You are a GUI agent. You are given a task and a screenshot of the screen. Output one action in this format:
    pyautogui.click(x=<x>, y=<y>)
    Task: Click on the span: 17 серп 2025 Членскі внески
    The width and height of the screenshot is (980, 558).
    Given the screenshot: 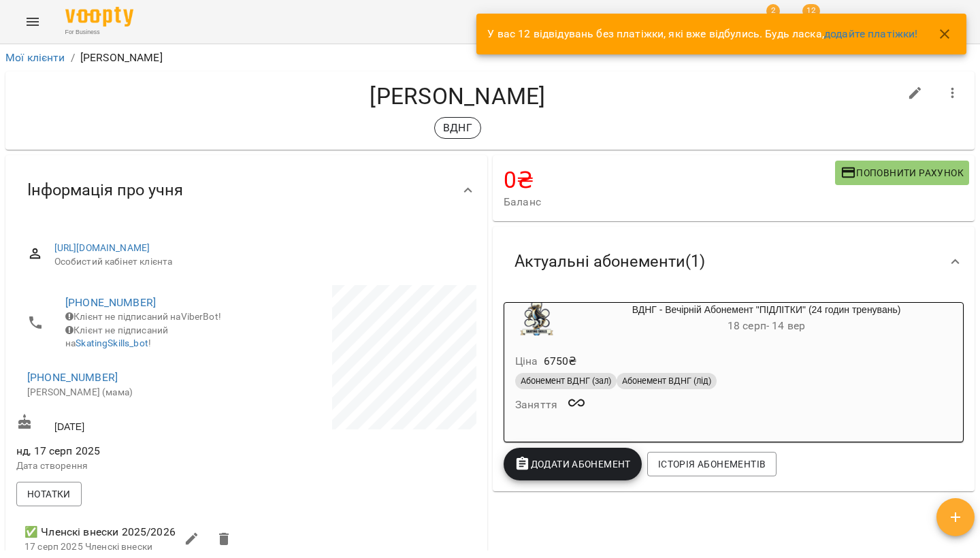 What is the action you would take?
    pyautogui.click(x=88, y=547)
    